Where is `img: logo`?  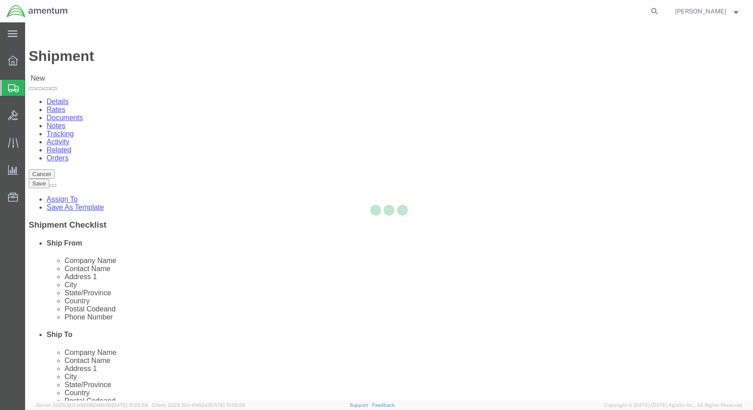 img: logo is located at coordinates (37, 11).